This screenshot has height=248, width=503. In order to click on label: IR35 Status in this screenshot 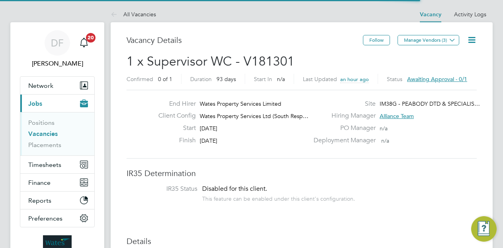, I will do `click(166, 189)`.